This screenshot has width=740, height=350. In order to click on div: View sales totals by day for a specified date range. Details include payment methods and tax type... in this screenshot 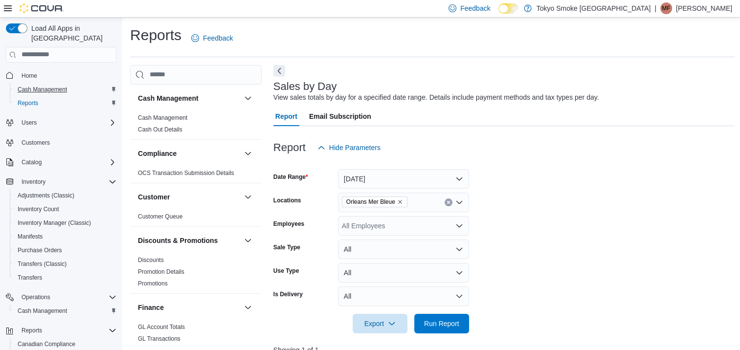, I will do `click(436, 97)`.